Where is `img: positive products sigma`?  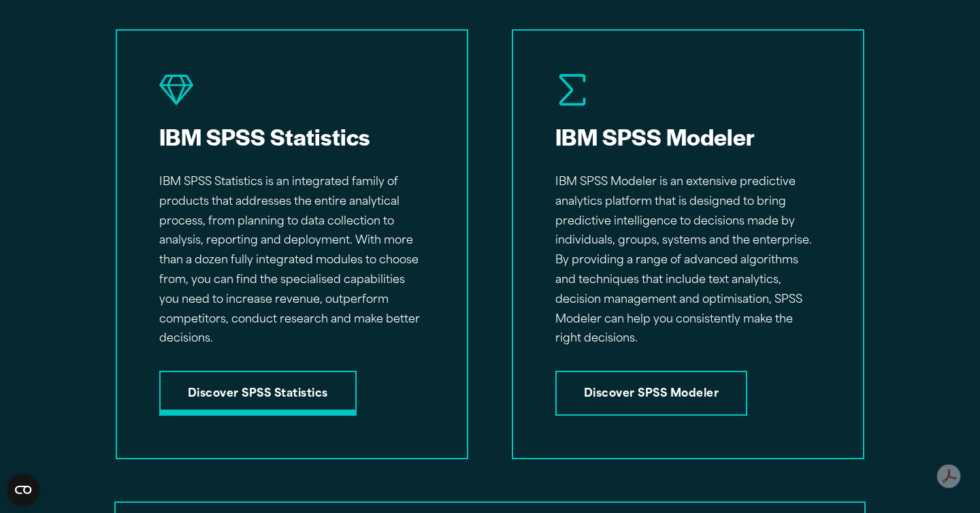 img: positive products sigma is located at coordinates (572, 90).